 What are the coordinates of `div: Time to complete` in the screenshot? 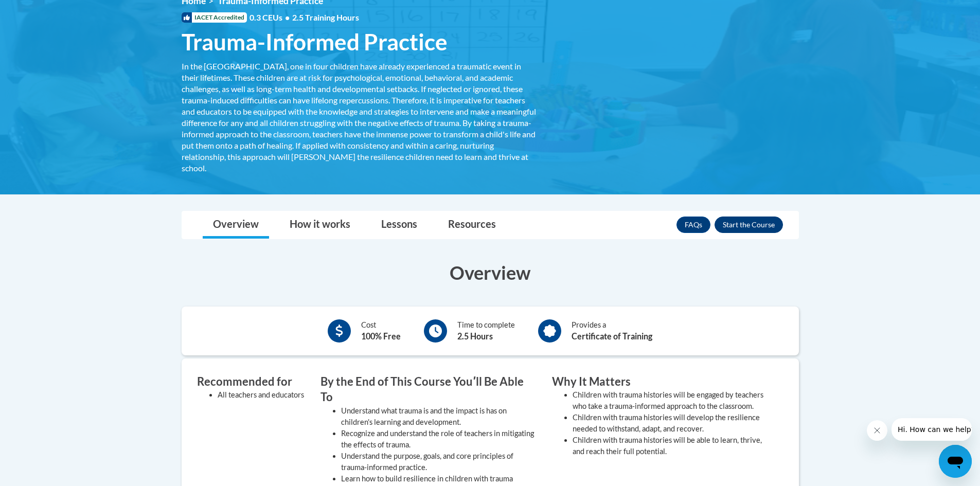 It's located at (486, 330).